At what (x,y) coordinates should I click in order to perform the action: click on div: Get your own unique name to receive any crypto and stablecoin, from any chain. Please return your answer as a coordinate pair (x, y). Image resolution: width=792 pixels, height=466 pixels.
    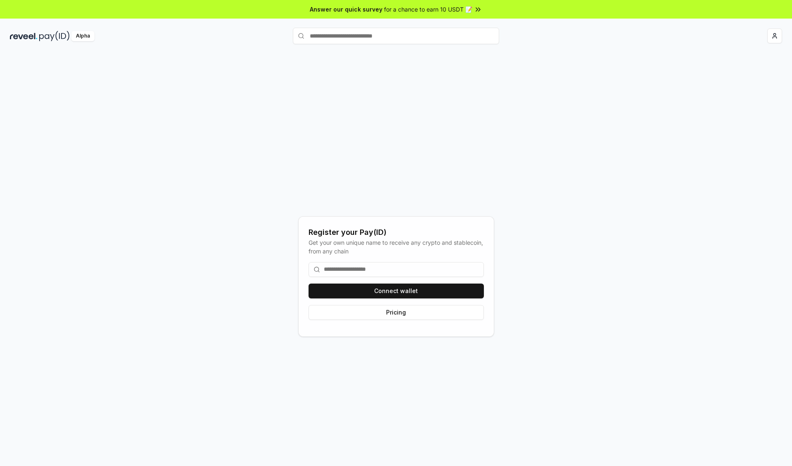
    Looking at the image, I should click on (396, 247).